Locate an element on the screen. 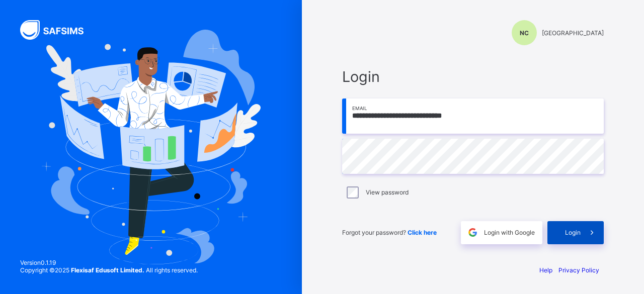 This screenshot has height=294, width=644. img: SAFSIMS Logo is located at coordinates (58, 30).